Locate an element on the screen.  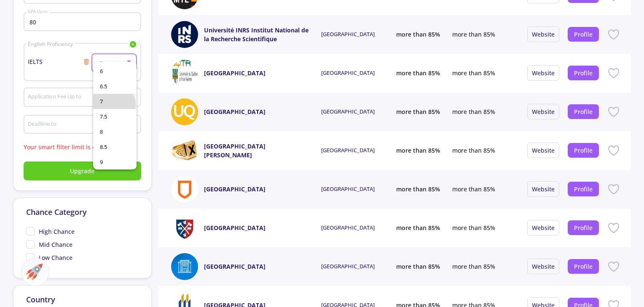
span: 8.5 is located at coordinates (115, 147).